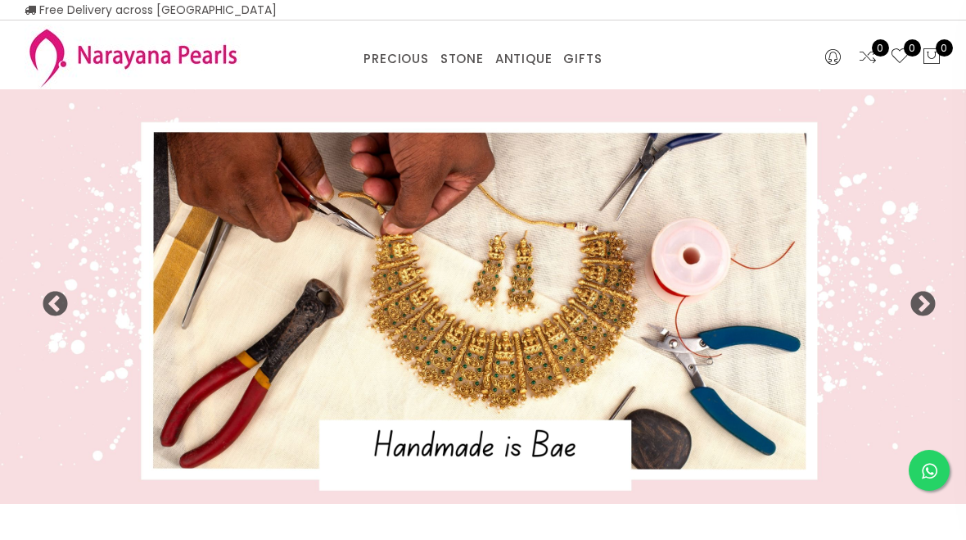 This screenshot has height=540, width=966. What do you see at coordinates (932, 57) in the screenshot?
I see `button: 0` at bounding box center [932, 57].